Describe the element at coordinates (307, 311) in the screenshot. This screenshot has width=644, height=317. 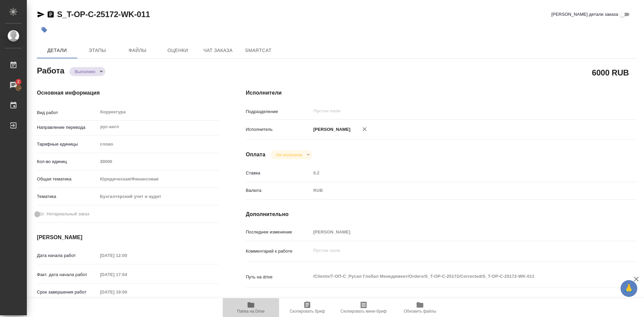
I see `span: Скопировать бриф` at that location.